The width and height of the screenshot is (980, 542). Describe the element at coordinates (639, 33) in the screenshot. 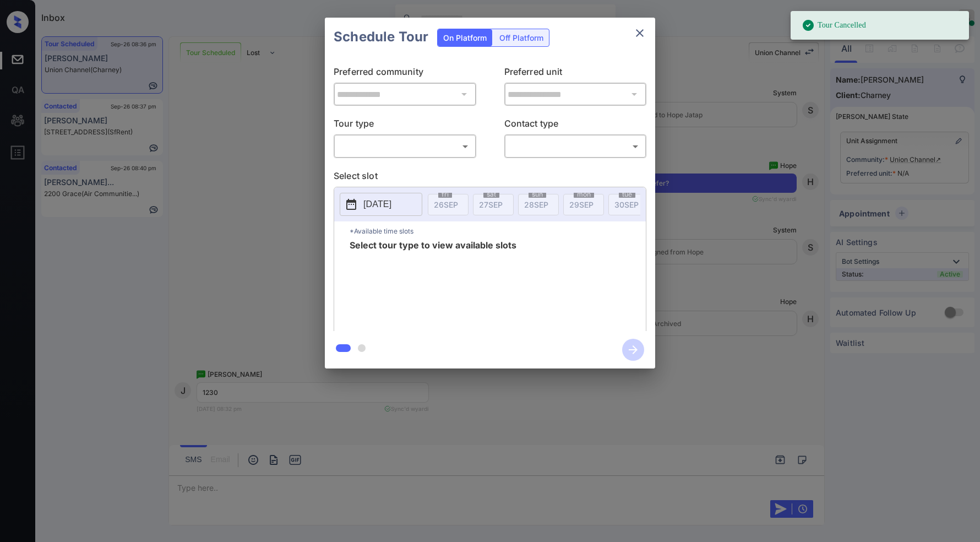

I see `button: close` at that location.